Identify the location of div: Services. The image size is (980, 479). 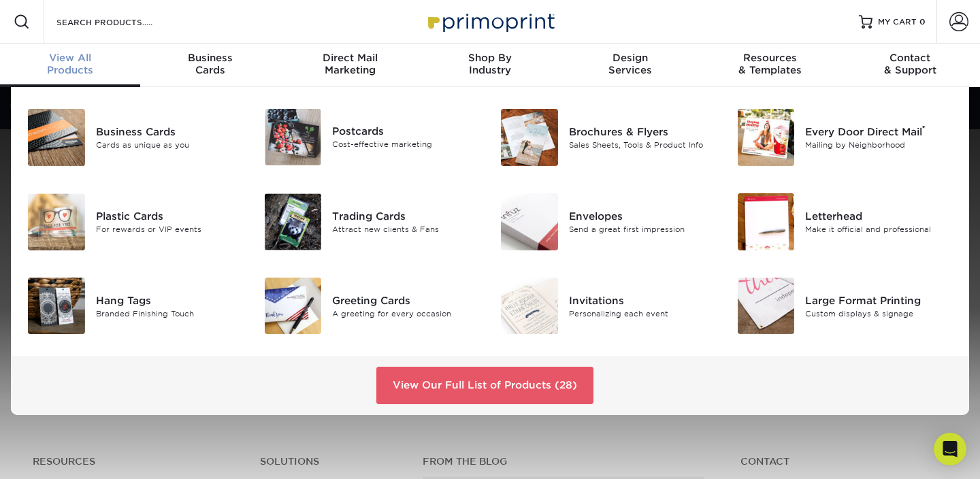
(630, 64).